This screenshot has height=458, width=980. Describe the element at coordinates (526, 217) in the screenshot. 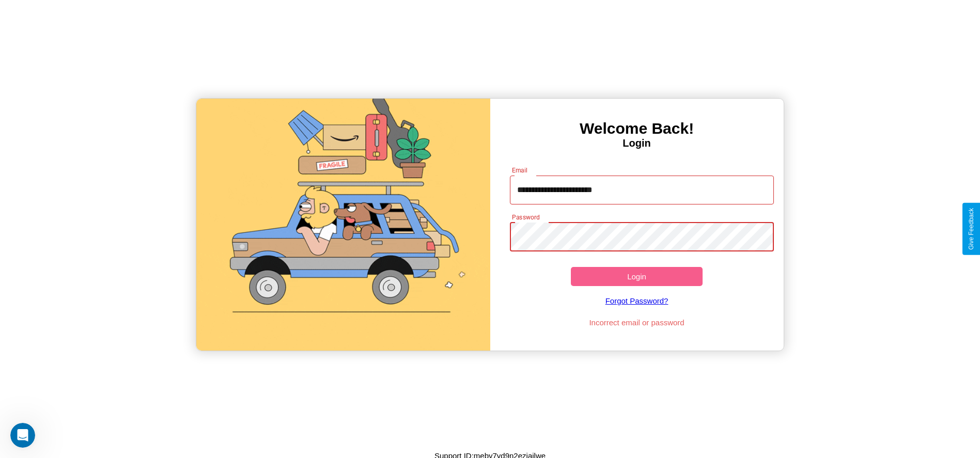

I see `label: Password` at that location.